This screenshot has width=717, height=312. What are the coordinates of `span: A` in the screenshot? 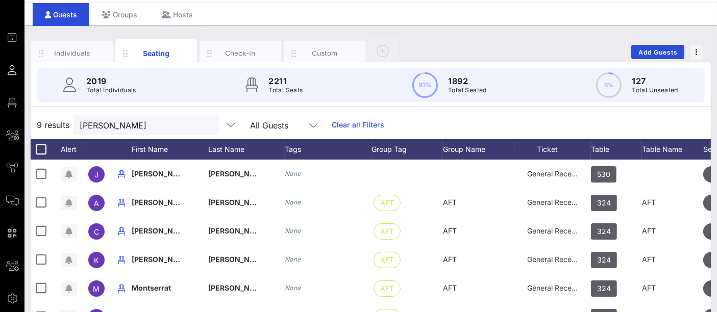 It's located at (96, 203).